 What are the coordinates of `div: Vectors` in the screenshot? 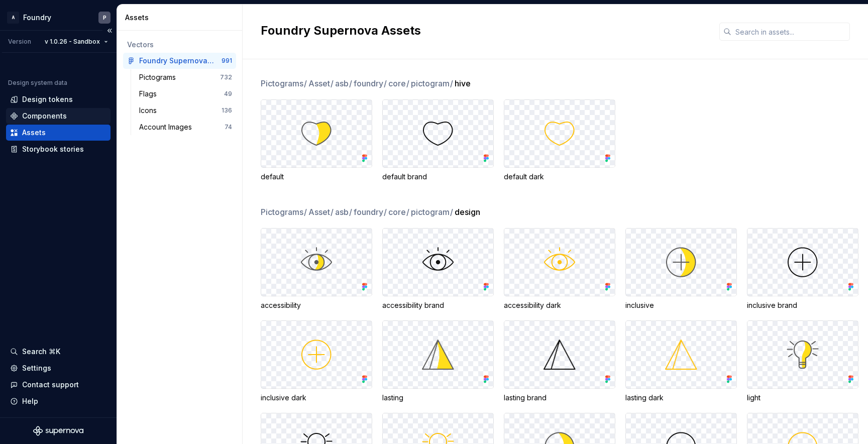 It's located at (179, 45).